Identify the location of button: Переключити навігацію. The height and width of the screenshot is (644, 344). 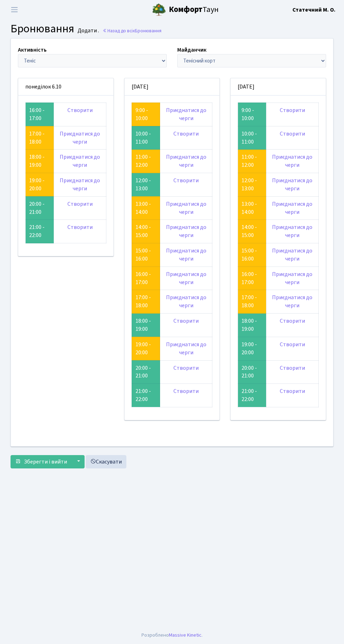
(15, 9).